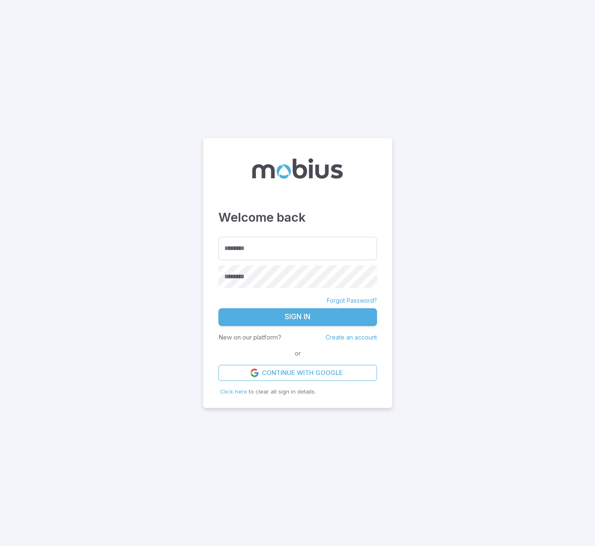 This screenshot has width=595, height=546. I want to click on p: to clear all sign in details., so click(298, 392).